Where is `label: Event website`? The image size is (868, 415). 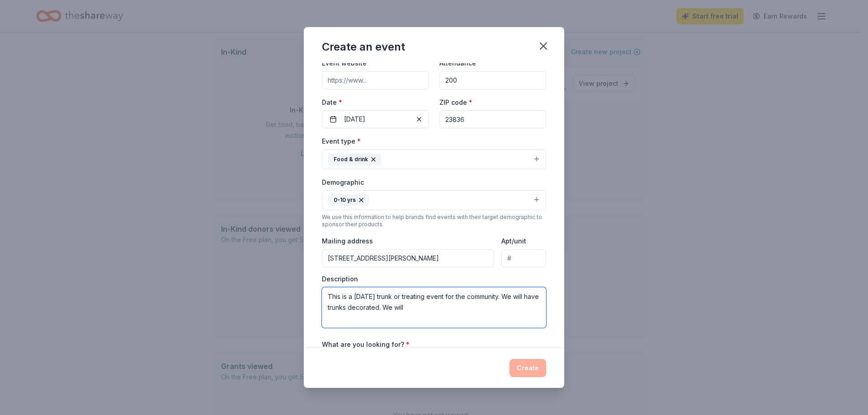
label: Event website is located at coordinates (344, 63).